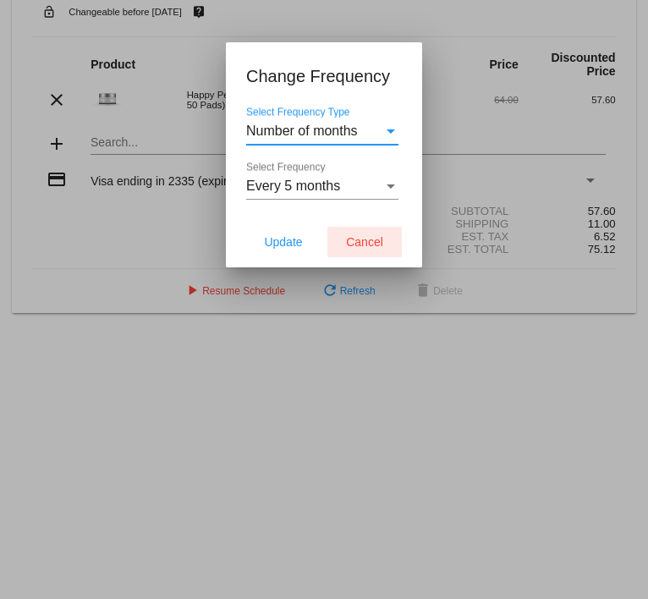 The image size is (648, 599). Describe the element at coordinates (322, 131) in the screenshot. I see `mat-select: Select Frequency Type` at that location.